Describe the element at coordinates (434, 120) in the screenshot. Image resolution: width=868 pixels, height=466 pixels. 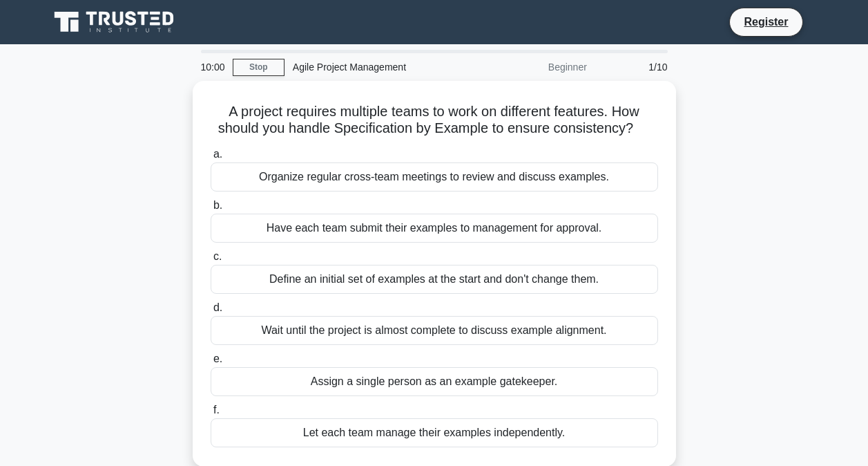
I see `h5: A project requires multiple teams to work on different features. How should you handle Specificat...` at that location.